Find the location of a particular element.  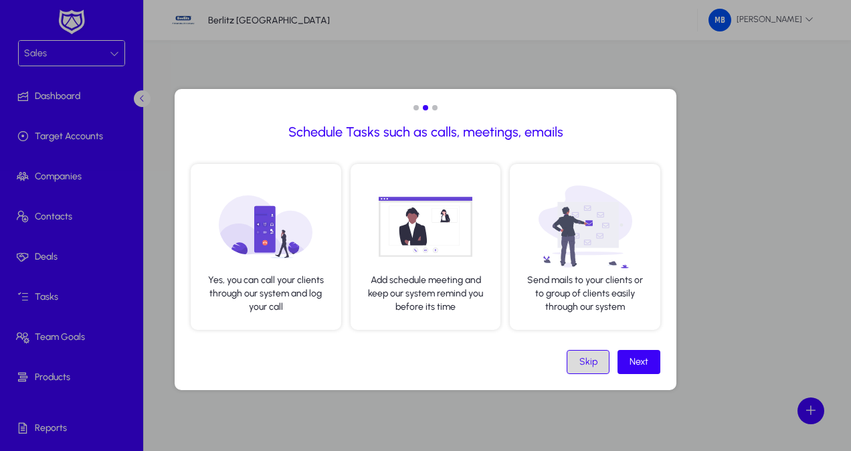

span: Add schedule meeting and keep our system remind you before its time is located at coordinates (425, 294).